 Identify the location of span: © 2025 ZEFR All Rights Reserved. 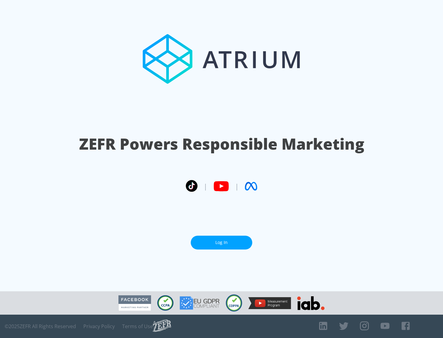
(40, 327).